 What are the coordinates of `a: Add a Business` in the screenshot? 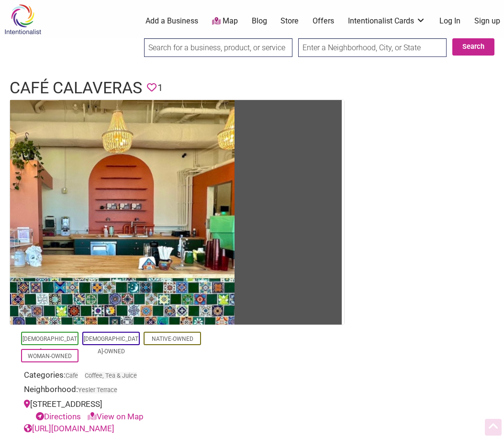 It's located at (171, 21).